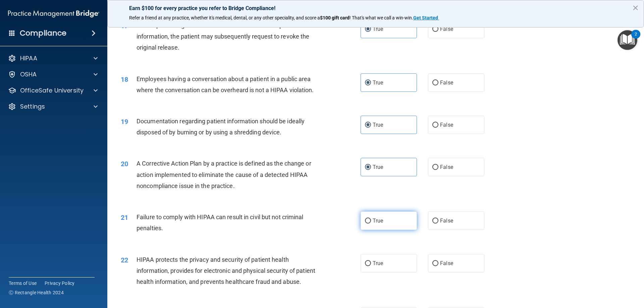  Describe the element at coordinates (335, 18) in the screenshot. I see `strong: $100 gift card` at that location.